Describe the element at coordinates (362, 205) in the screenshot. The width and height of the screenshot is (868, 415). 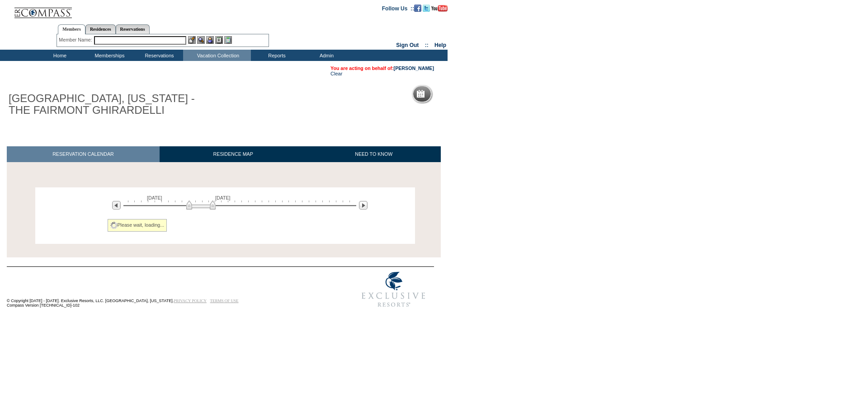
I see `img: Next` at that location.